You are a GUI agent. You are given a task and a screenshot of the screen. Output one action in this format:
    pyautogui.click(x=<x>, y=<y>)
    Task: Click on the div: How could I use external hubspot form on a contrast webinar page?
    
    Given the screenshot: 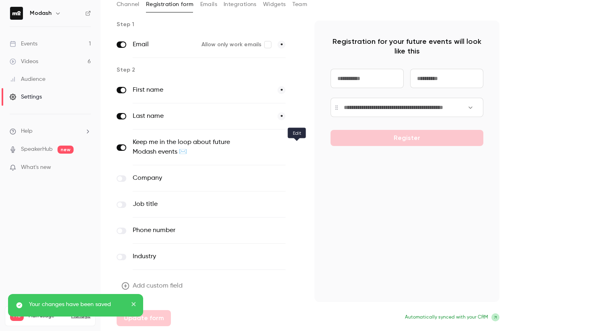 What is the action you would take?
    pyautogui.click(x=92, y=24)
    